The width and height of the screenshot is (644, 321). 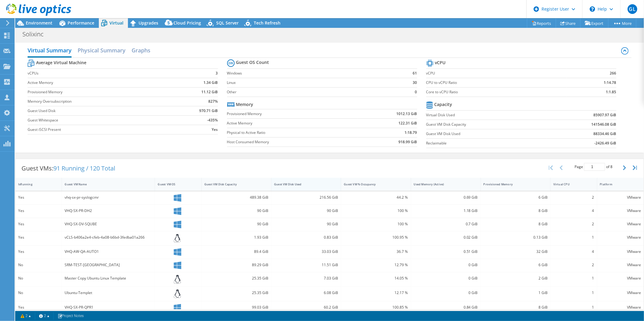 I want to click on div: Guest VM Disk Used, so click(x=302, y=184).